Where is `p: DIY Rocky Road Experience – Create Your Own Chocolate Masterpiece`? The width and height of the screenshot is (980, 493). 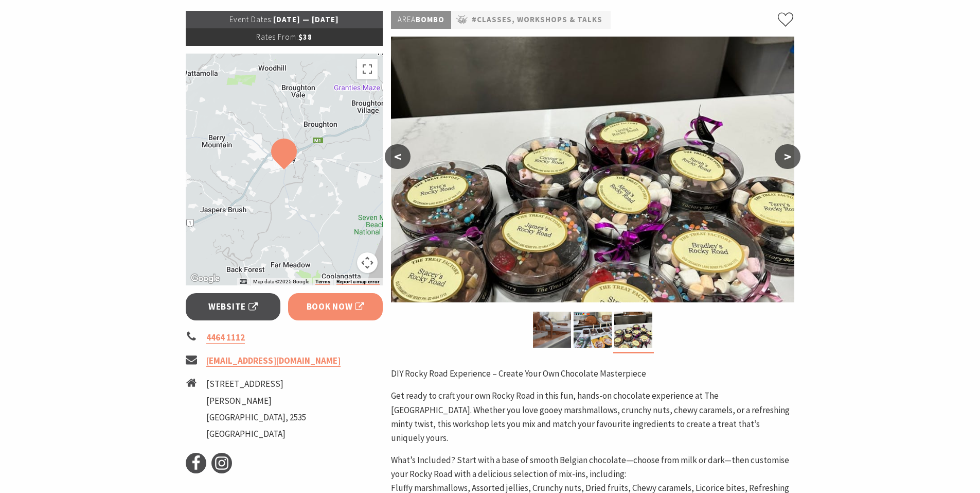
p: DIY Rocky Road Experience – Create Your Own Chocolate Masterpiece is located at coordinates (593, 373).